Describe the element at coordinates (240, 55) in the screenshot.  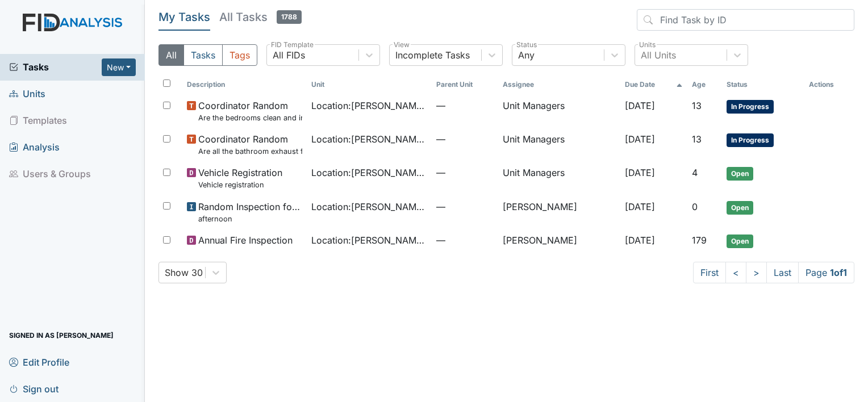
I see `button: Tags` at that location.